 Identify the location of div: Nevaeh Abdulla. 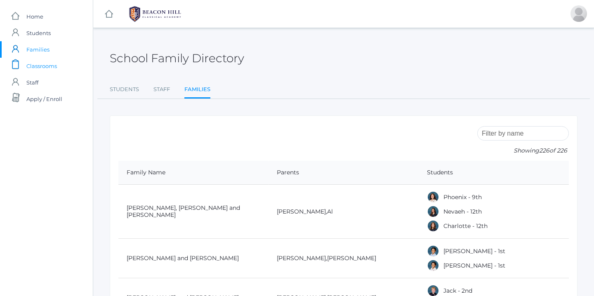
(433, 211).